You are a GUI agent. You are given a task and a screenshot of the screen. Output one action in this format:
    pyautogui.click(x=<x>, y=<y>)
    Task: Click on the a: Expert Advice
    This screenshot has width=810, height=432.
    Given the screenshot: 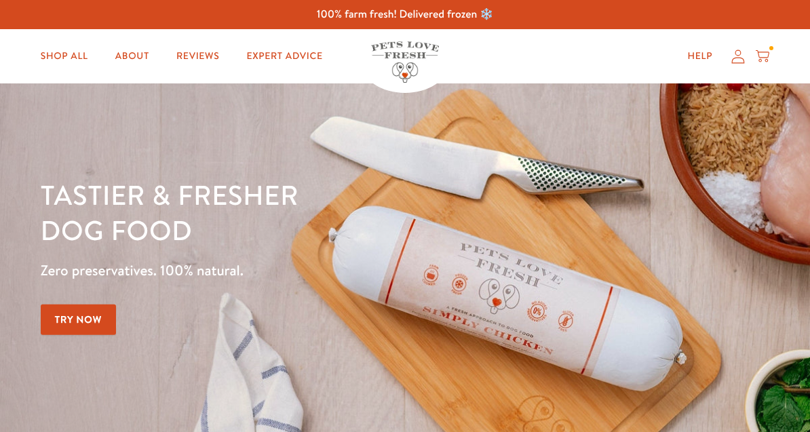 What is the action you would take?
    pyautogui.click(x=284, y=56)
    